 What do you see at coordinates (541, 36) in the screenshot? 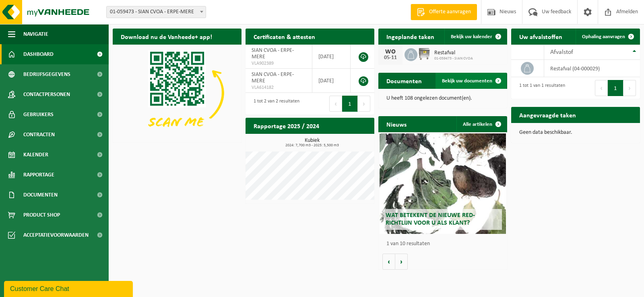
I see `h2: Uw afvalstoffen` at bounding box center [541, 36].